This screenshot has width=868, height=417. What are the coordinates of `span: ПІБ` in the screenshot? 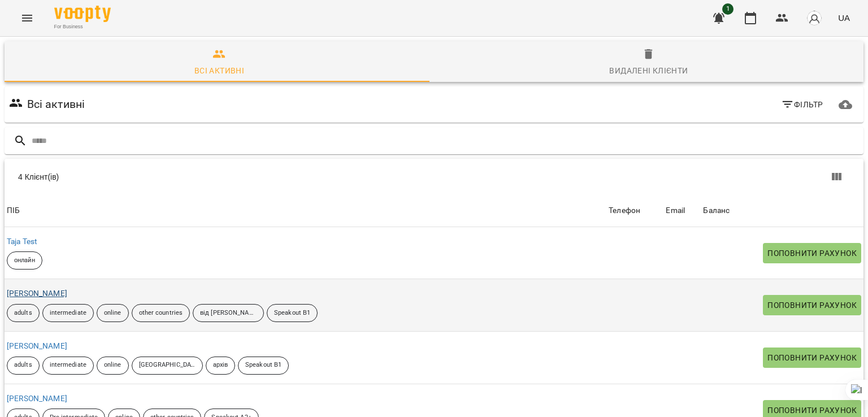 It's located at (305, 211).